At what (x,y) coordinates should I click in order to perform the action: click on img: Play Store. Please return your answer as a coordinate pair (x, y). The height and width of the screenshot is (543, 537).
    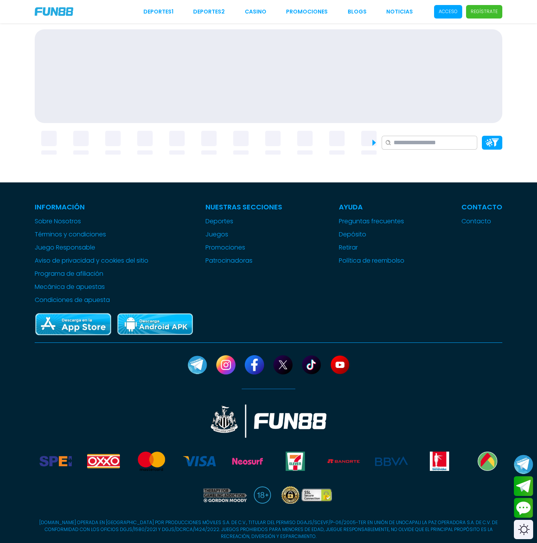
    Looking at the image, I should click on (155, 324).